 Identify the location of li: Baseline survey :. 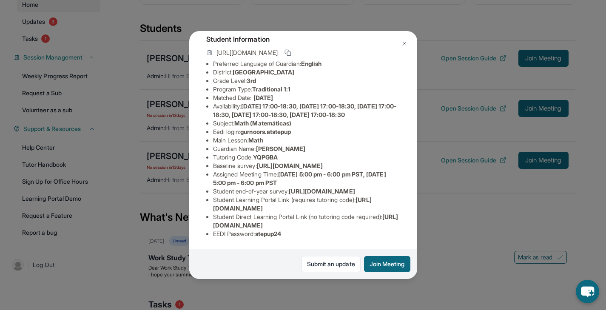
(306, 166).